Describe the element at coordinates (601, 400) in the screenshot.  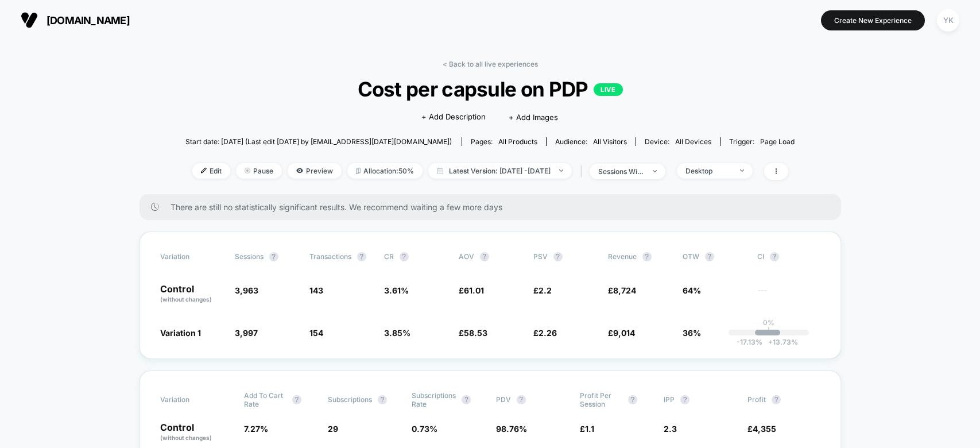
I see `span: Profit Per Session` at that location.